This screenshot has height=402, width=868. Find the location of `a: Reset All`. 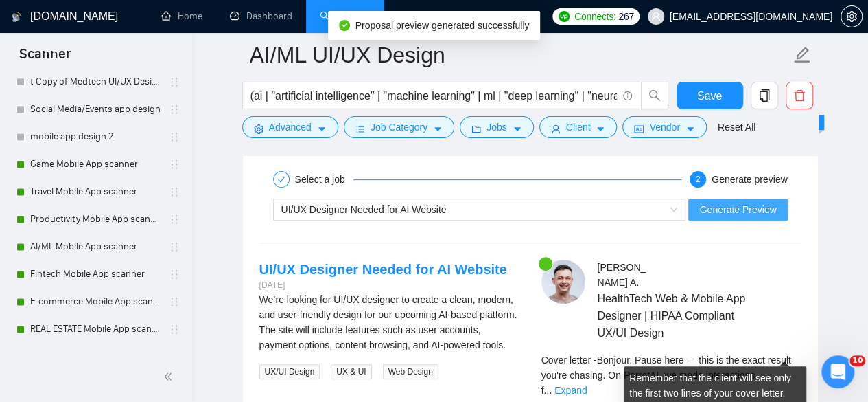

a: Reset All is located at coordinates (736, 127).